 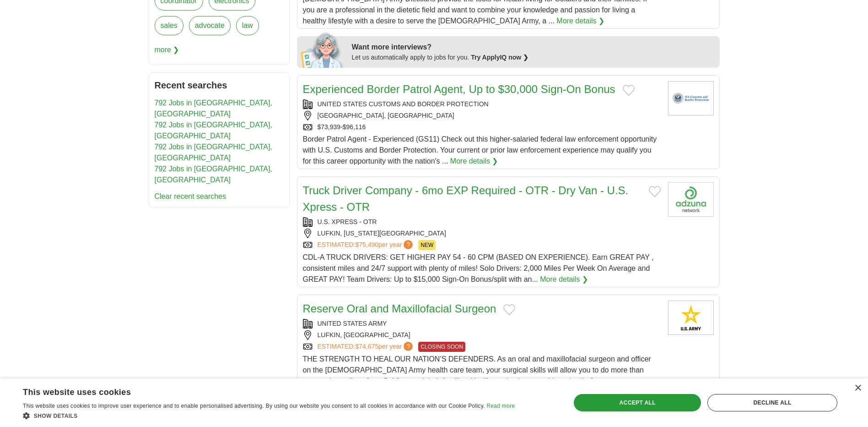 I want to click on a: Experienced Border Patrol Agent, Up to $30,000 Sign-On Bonus, so click(x=459, y=89).